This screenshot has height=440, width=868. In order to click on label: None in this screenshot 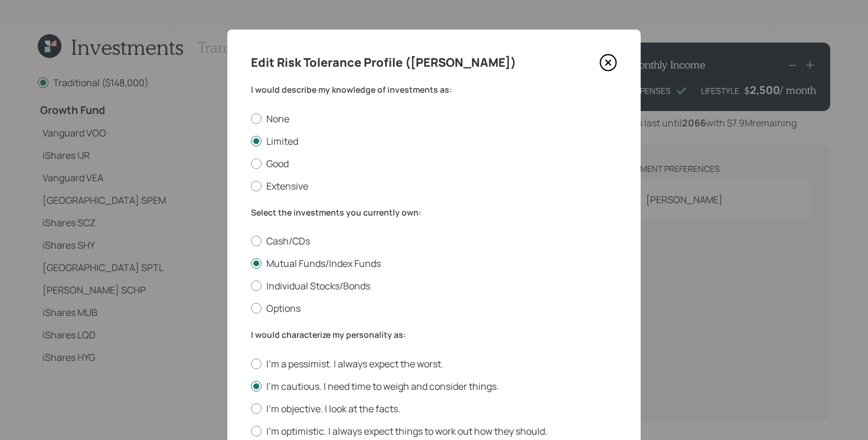, I will do `click(434, 119)`.